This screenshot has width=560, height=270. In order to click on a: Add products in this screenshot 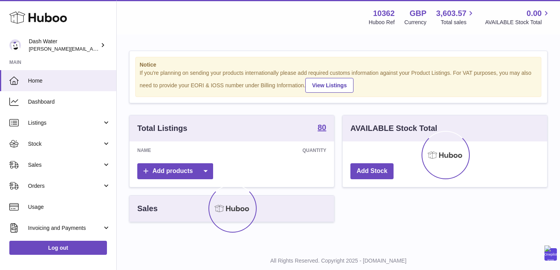, I will do `click(175, 171)`.